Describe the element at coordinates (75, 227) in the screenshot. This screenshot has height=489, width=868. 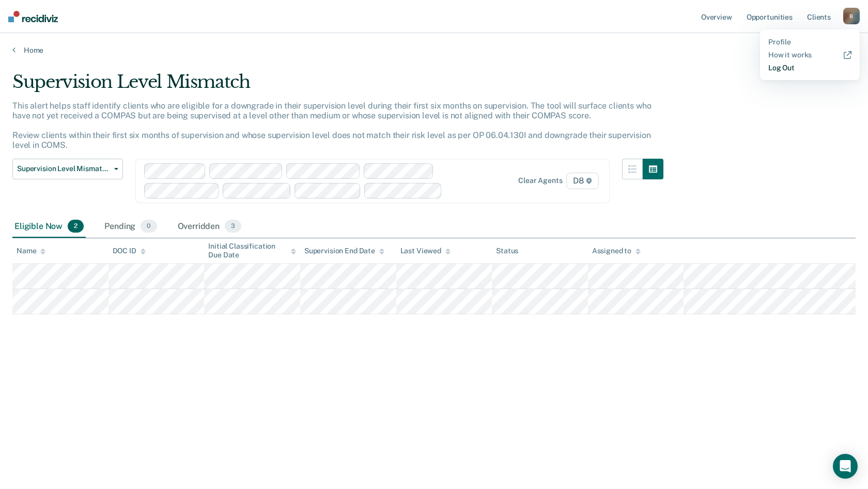
I see `span: 2` at that location.